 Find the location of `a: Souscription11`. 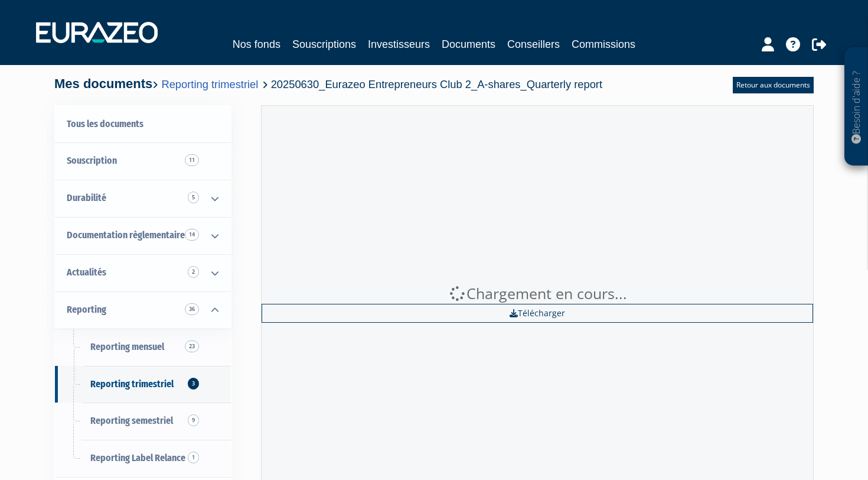

a: Souscription11 is located at coordinates (143, 161).